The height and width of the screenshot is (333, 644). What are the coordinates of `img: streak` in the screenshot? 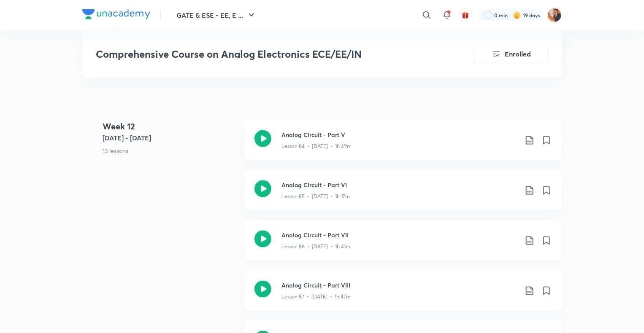 It's located at (517, 15).